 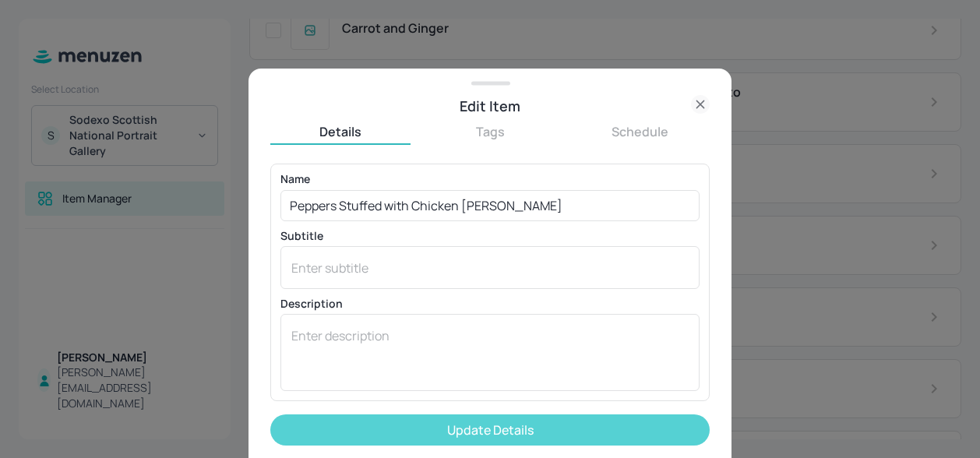 I want to click on p: Subtitle, so click(x=490, y=237).